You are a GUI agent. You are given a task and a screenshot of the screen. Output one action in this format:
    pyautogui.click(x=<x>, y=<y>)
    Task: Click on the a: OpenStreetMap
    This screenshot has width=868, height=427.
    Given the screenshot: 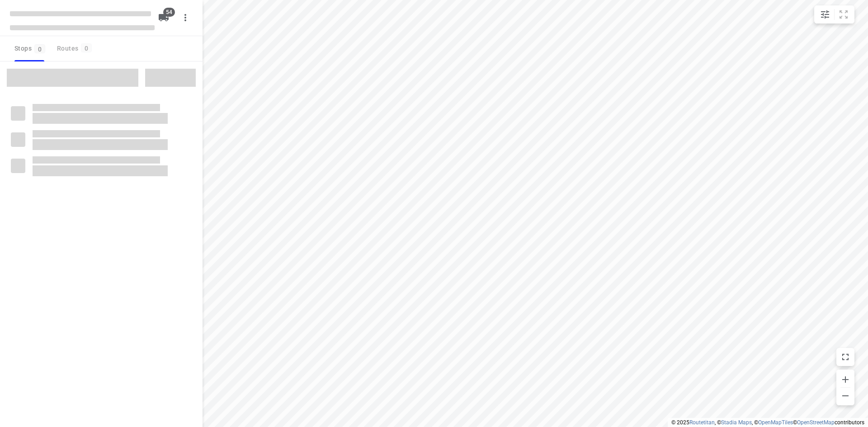 What is the action you would take?
    pyautogui.click(x=815, y=423)
    